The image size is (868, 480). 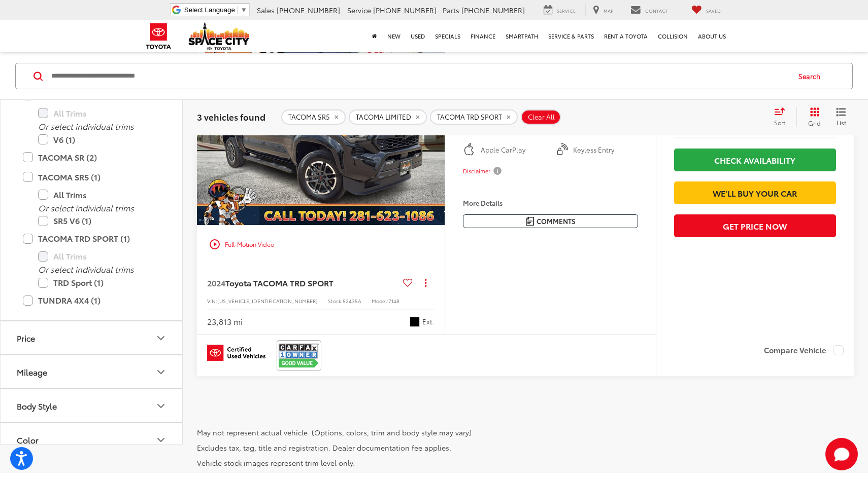 What do you see at coordinates (522, 463) in the screenshot?
I see `p: Vehicle stock images represent trim level only.` at bounding box center [522, 463].